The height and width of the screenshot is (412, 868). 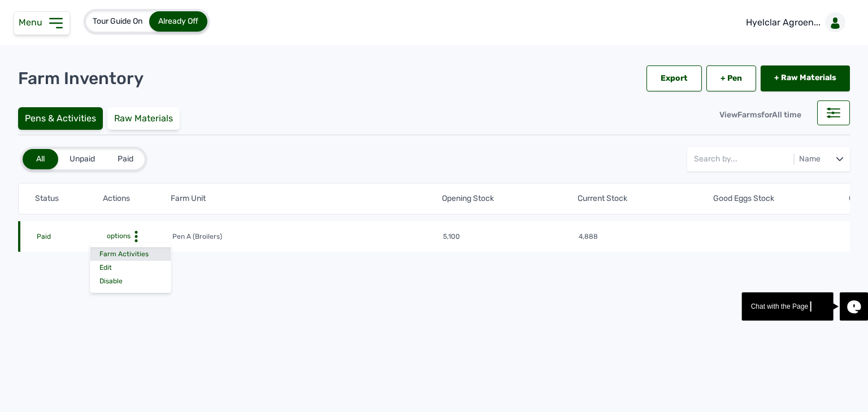 What do you see at coordinates (308, 237) in the screenshot?
I see `td: Pen A (Broilers)` at bounding box center [308, 237].